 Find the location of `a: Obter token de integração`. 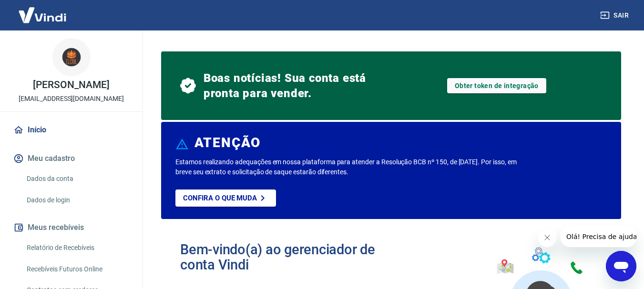

a: Obter token de integração is located at coordinates (497, 85).